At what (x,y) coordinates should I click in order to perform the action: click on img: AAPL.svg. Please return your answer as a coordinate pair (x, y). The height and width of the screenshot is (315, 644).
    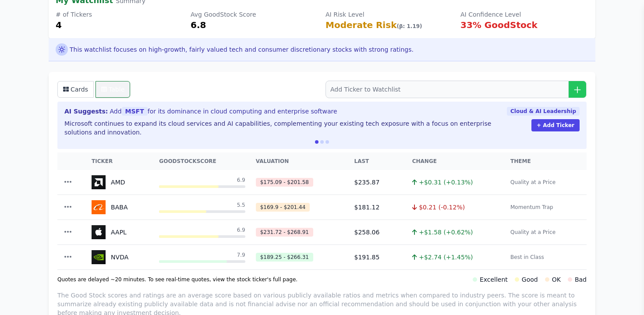
    Looking at the image, I should click on (98, 232).